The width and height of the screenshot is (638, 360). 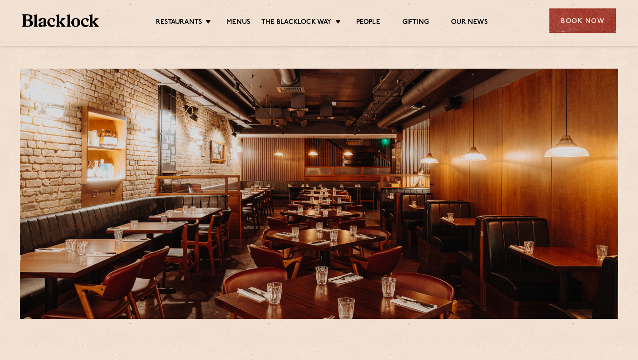 What do you see at coordinates (416, 23) in the screenshot?
I see `a: Gifting` at bounding box center [416, 23].